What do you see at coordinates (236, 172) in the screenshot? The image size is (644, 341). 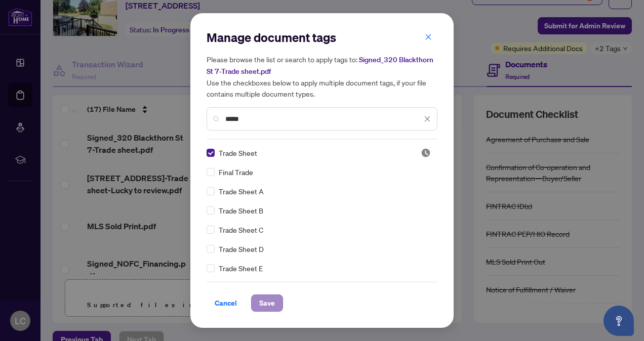 I see `span: Final Trade` at bounding box center [236, 172].